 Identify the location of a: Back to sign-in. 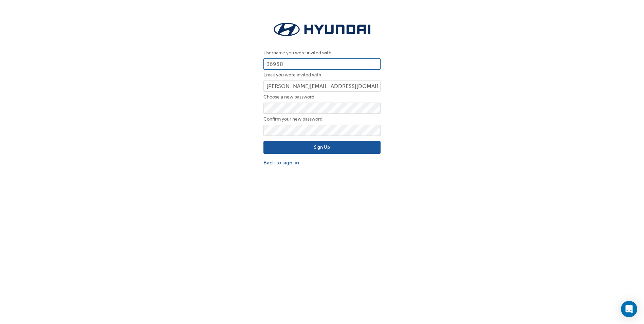
(321, 163).